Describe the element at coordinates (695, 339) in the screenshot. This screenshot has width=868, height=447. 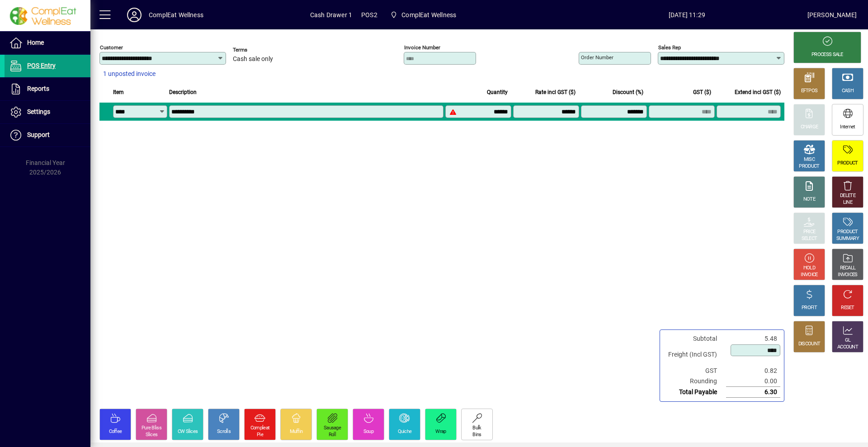
I see `td: Subtotal` at that location.